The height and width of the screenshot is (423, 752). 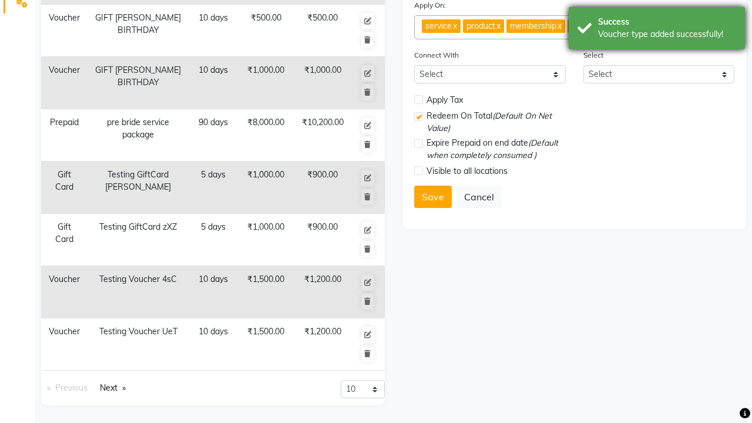 I want to click on td: pre bride service package, so click(x=138, y=135).